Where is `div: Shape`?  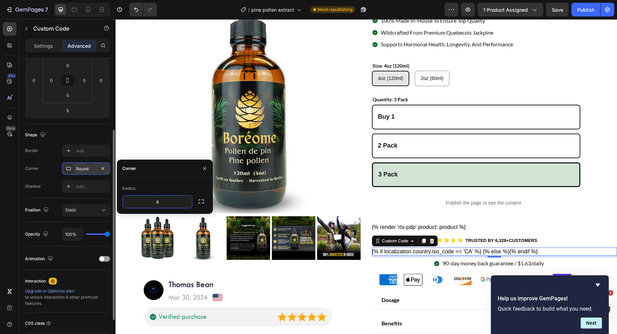
div: Shape is located at coordinates (36, 135).